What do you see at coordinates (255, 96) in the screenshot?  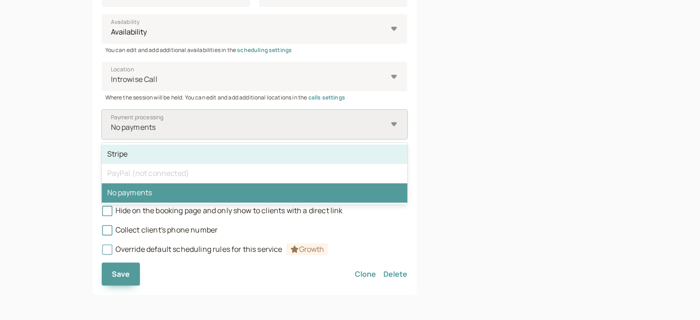 I see `div: Where the session will be held. You can edit and add additional locations in the` at bounding box center [255, 96].